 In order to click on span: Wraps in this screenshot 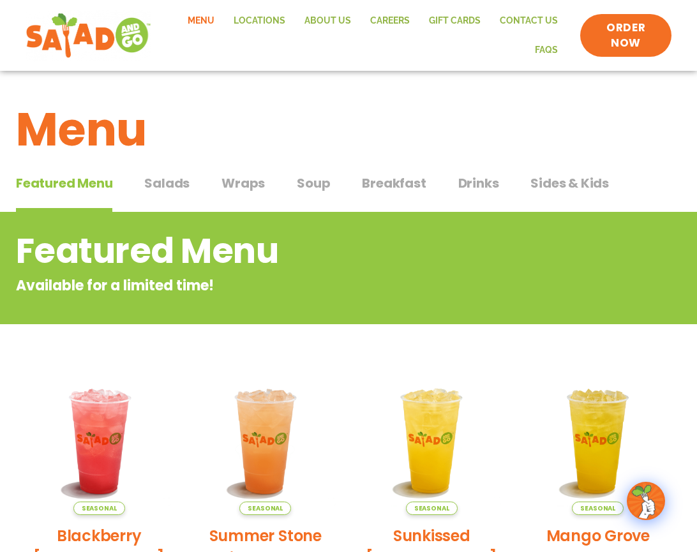, I will do `click(243, 183)`.